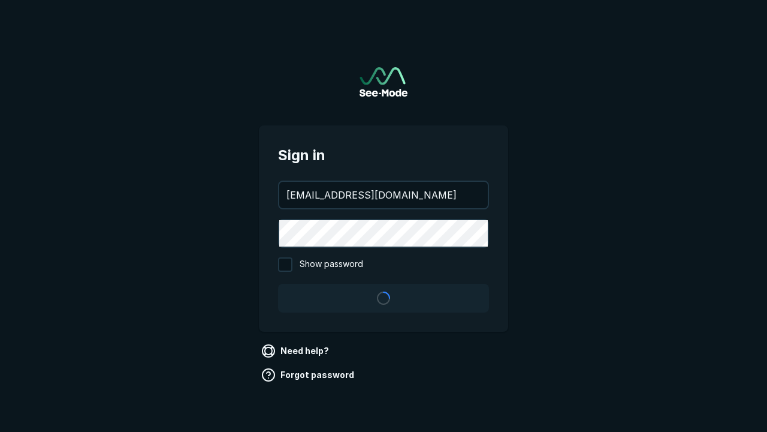 Image resolution: width=767 pixels, height=432 pixels. I want to click on a: Go to sign in, so click(384, 82).